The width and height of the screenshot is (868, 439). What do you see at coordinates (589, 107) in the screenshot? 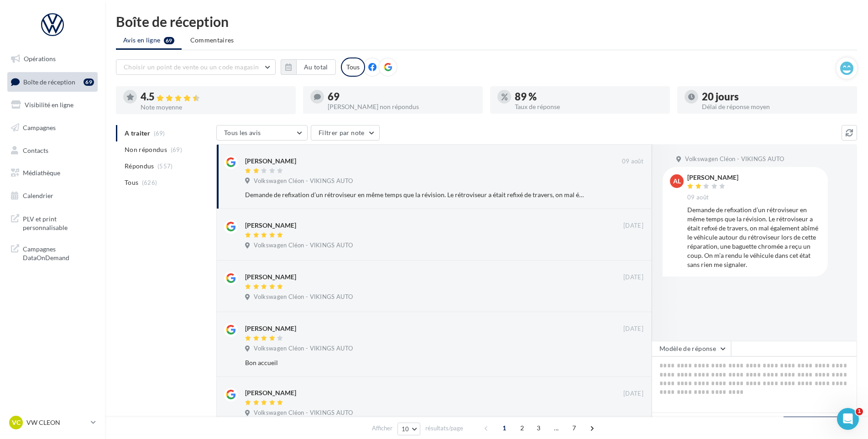
I see `div: Taux de réponse` at bounding box center [589, 107].